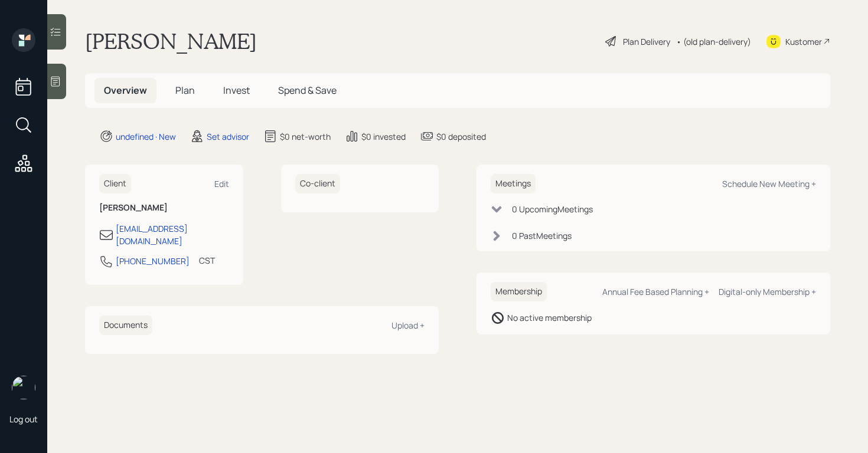  I want to click on div: $0 invested, so click(383, 136).